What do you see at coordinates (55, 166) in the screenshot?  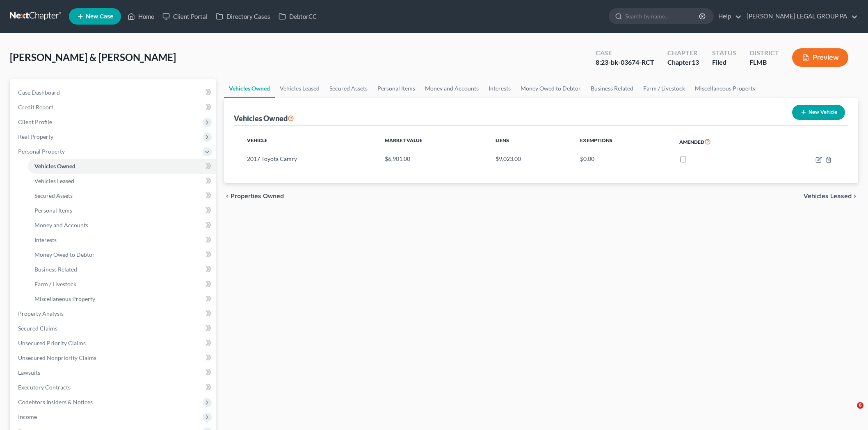 I see `span: Vehicles Owned` at bounding box center [55, 166].